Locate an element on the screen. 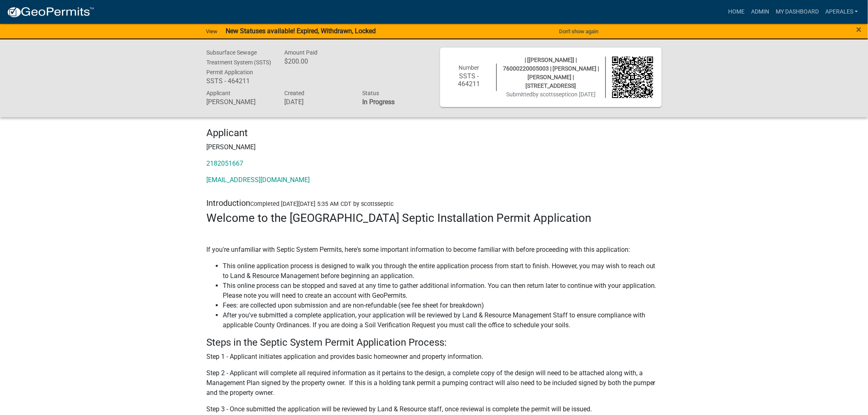 This screenshot has height=415, width=868. span: Subsurface Sewage Treatment System (SSTS) Permit Application is located at coordinates (239, 62).